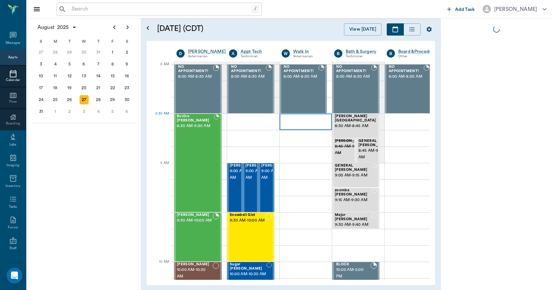  Describe the element at coordinates (356, 220) in the screenshot. I see `div: NOT_CONFIRMED, 9:30 AM - 9:40 AM` at that location.